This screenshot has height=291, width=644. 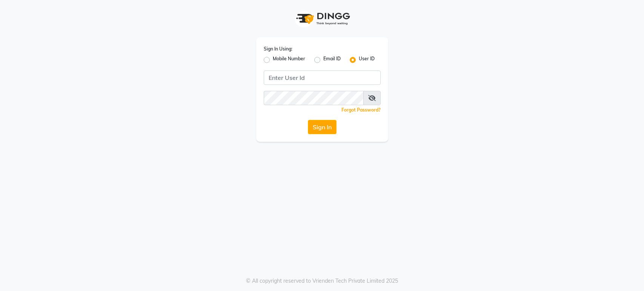 What do you see at coordinates (289, 60) in the screenshot?
I see `label: Mobile Number` at bounding box center [289, 60].